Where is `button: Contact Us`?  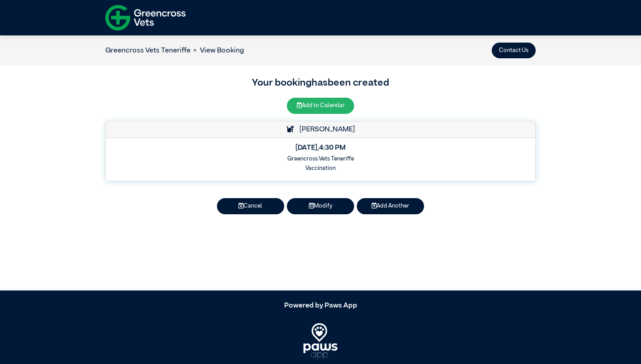
button: Contact Us is located at coordinates (514, 50).